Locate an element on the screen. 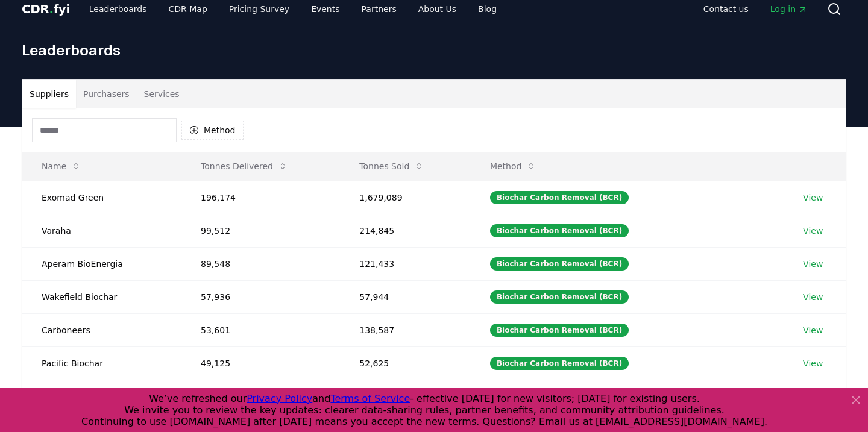 The image size is (868, 432). span: CDR fyi is located at coordinates (46, 9).